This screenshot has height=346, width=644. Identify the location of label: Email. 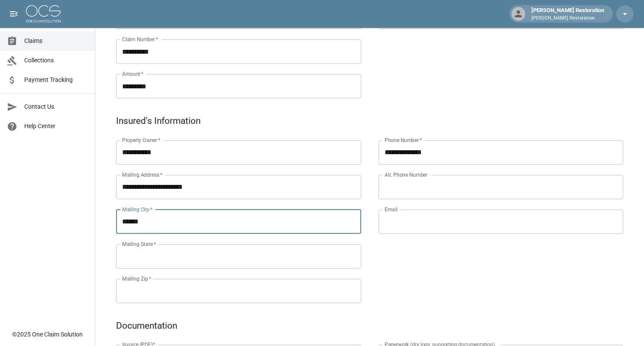
(391, 209).